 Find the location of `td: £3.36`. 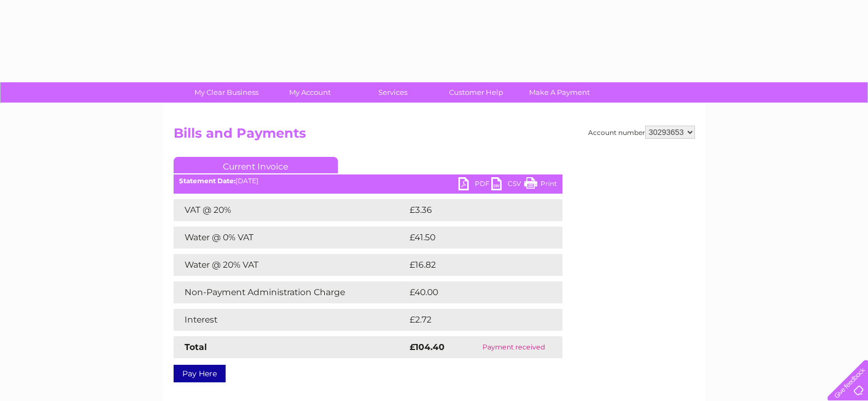

td: £3.36 is located at coordinates (472, 210).